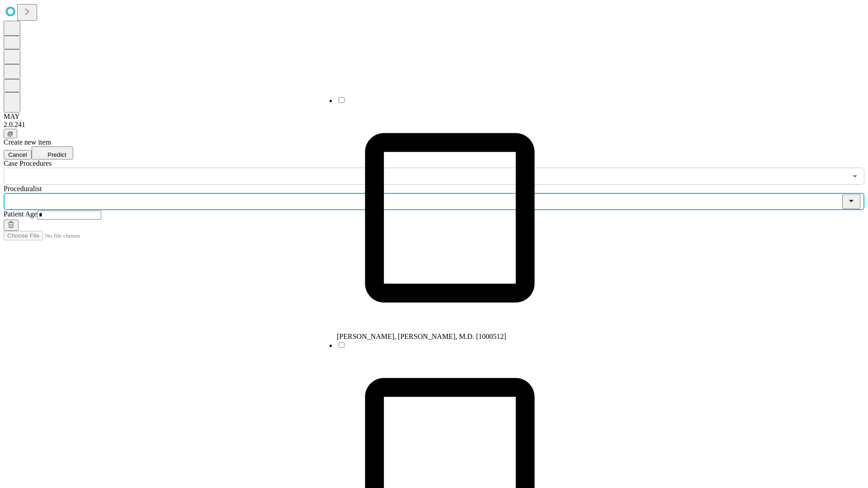  What do you see at coordinates (434, 125) in the screenshot?
I see `div: 2.0.241` at bounding box center [434, 125].